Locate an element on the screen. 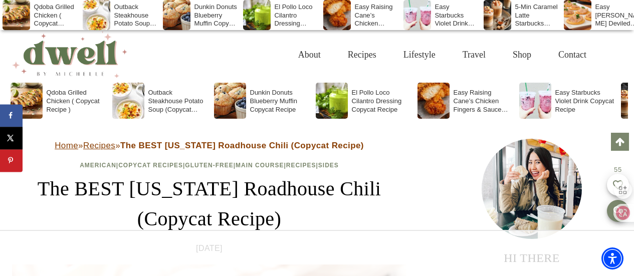  a: Copycat Recipes is located at coordinates (150, 166).